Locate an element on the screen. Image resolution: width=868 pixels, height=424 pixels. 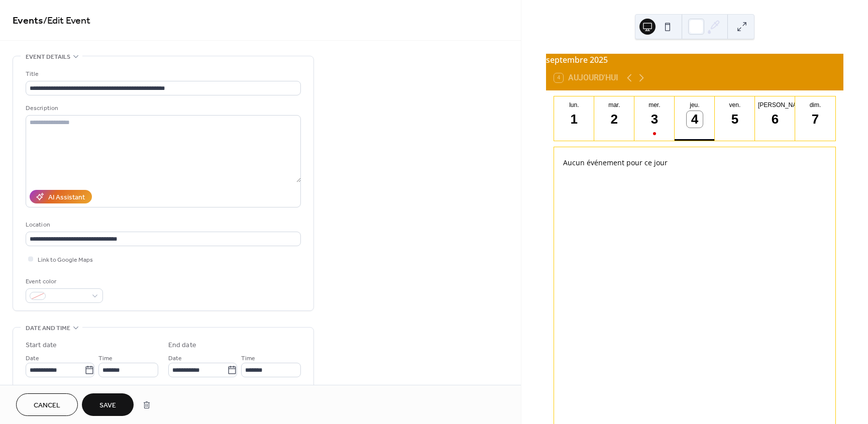
div: mer. is located at coordinates (654, 105).